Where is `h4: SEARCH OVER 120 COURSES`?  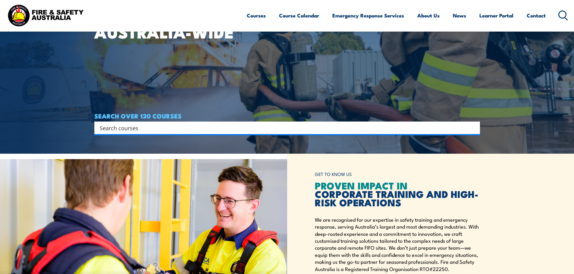 h4: SEARCH OVER 120 COURSES is located at coordinates (287, 116).